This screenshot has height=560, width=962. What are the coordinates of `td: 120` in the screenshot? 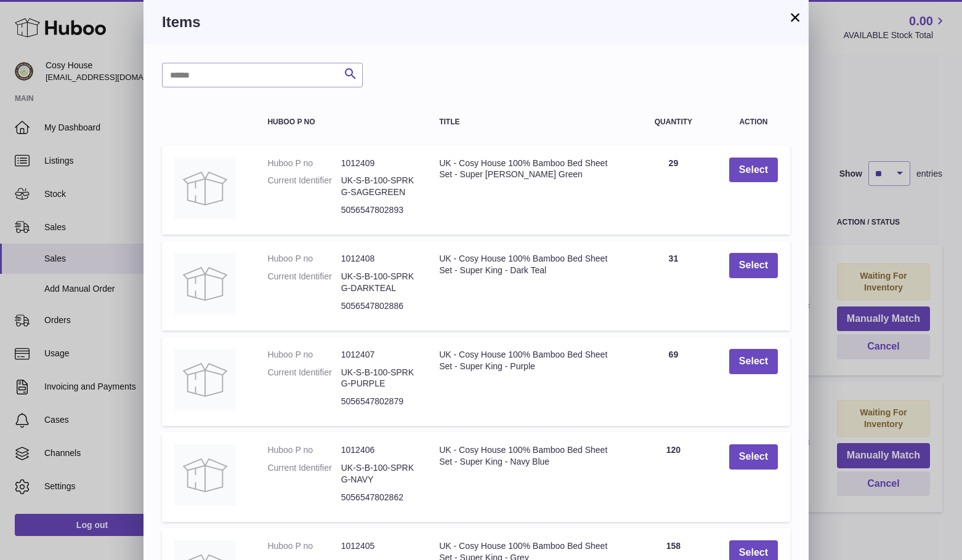 It's located at (673, 477).